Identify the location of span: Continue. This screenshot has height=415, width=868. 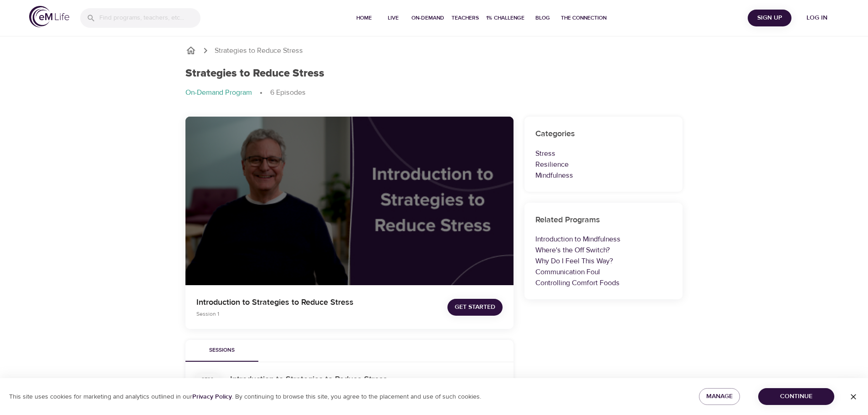
(796, 396).